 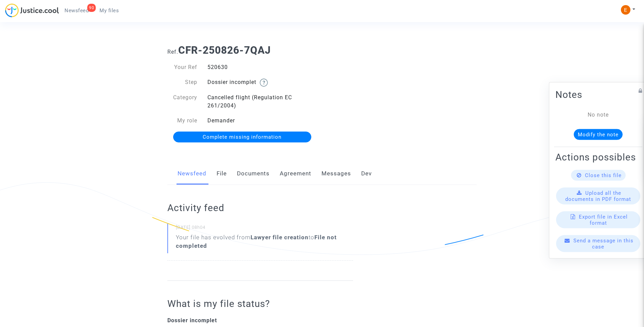 I want to click on div: 520630, so click(x=262, y=67).